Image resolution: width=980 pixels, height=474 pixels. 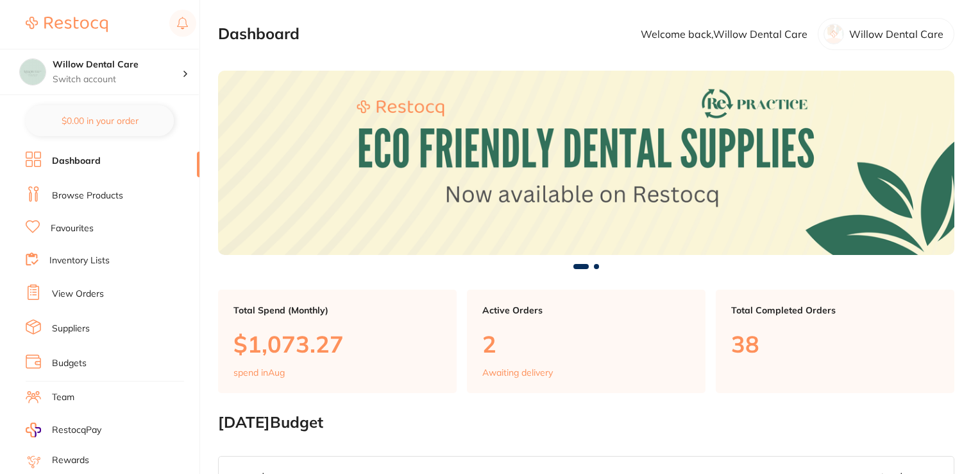 I want to click on a: Favourites, so click(x=72, y=229).